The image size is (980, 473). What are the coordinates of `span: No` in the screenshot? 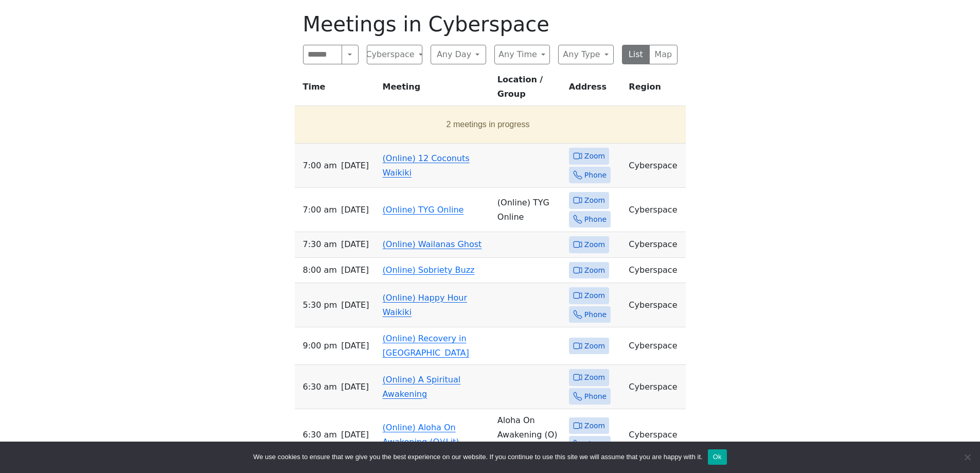 It's located at (967, 457).